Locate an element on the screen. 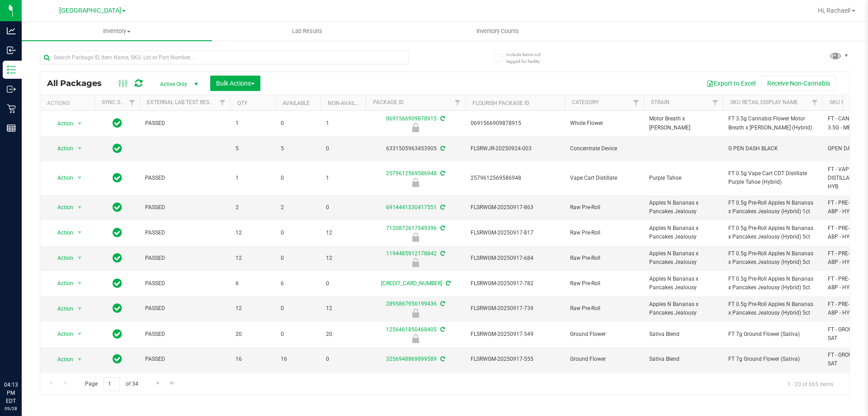  a: 7120872617549396 is located at coordinates (412, 228).